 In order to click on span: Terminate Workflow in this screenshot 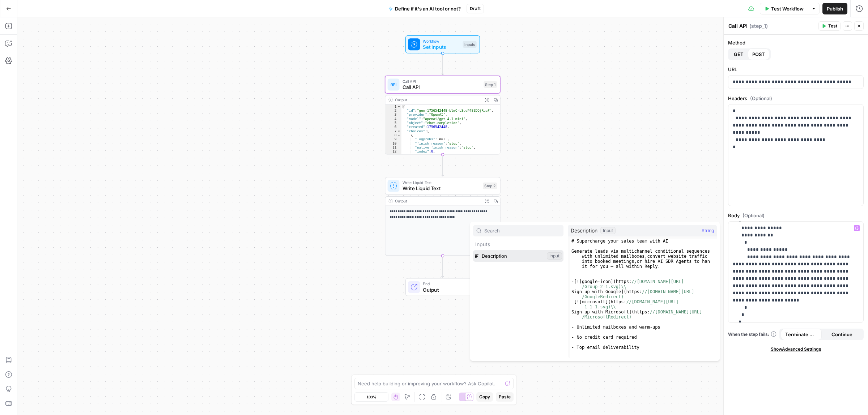, I will do `click(801, 334)`.